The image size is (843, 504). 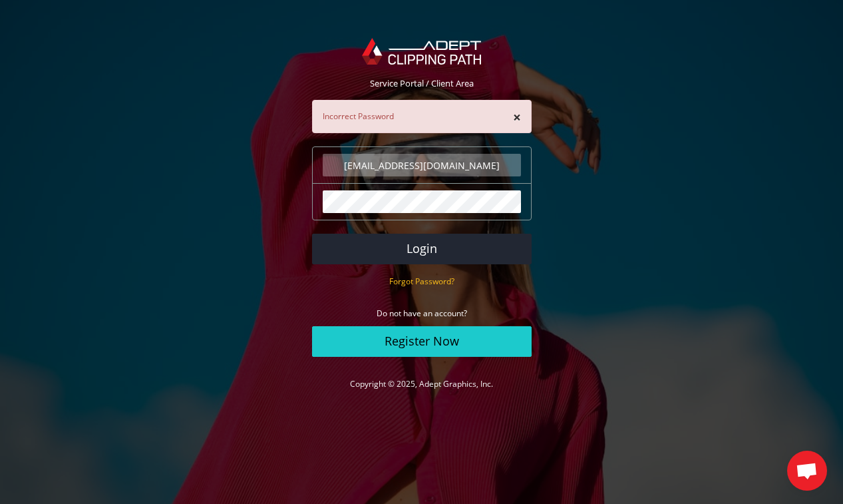 I want to click on button: Login, so click(x=422, y=249).